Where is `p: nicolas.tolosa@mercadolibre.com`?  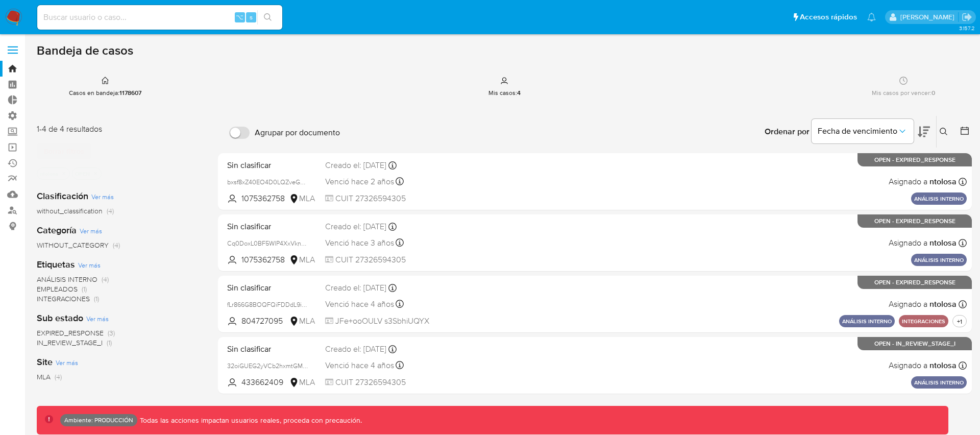
p: nicolas.tolosa@mercadolibre.com is located at coordinates (929, 17).